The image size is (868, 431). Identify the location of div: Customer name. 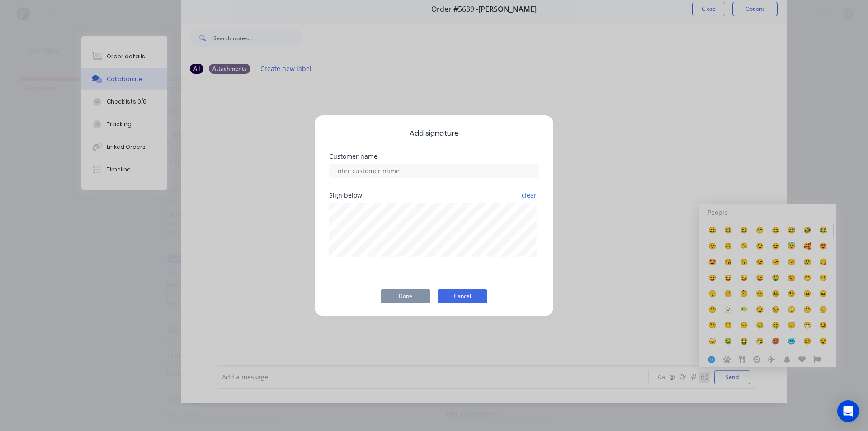
(434, 156).